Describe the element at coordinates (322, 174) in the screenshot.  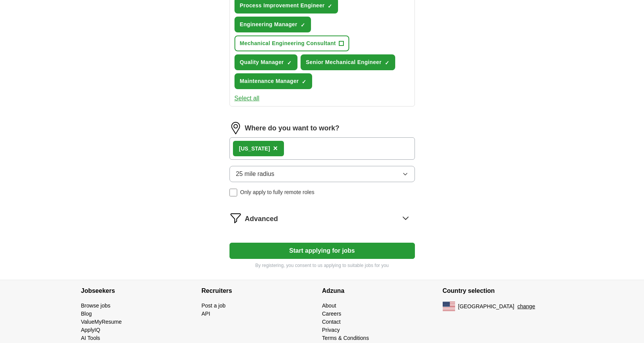
I see `button: 25 mile radius` at that location.